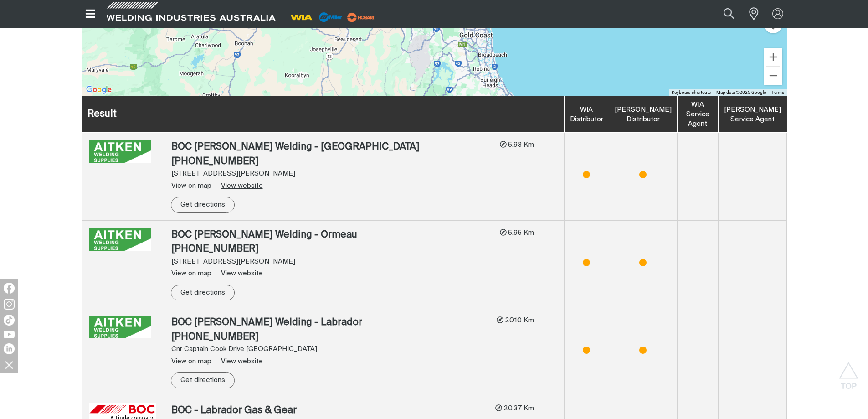 The width and height of the screenshot is (868, 419). What do you see at coordinates (723, 14) in the screenshot?
I see `input: Product name or item number...` at bounding box center [723, 14].